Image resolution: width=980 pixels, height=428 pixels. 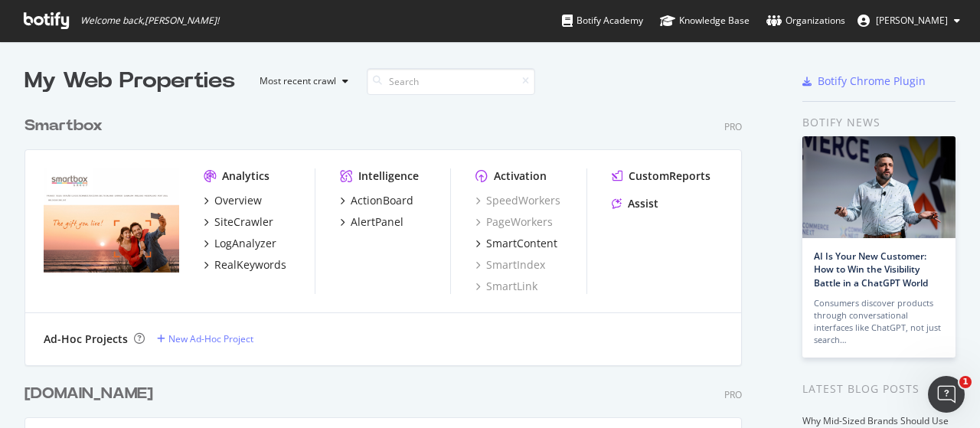 What do you see at coordinates (129, 81) in the screenshot?
I see `div: My Web Properties` at bounding box center [129, 81].